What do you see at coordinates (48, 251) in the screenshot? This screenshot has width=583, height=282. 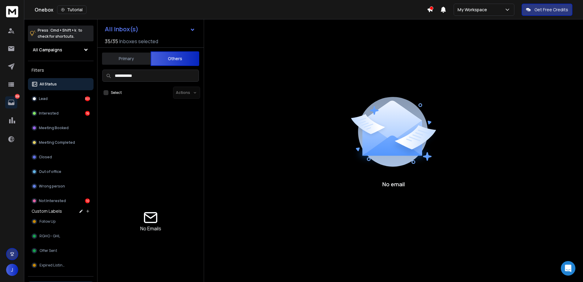 I see `span: Offer Sent` at bounding box center [48, 251].